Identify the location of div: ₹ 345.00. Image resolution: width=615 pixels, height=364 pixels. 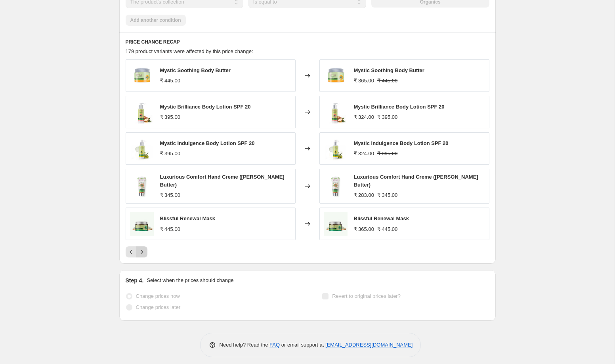
(170, 195).